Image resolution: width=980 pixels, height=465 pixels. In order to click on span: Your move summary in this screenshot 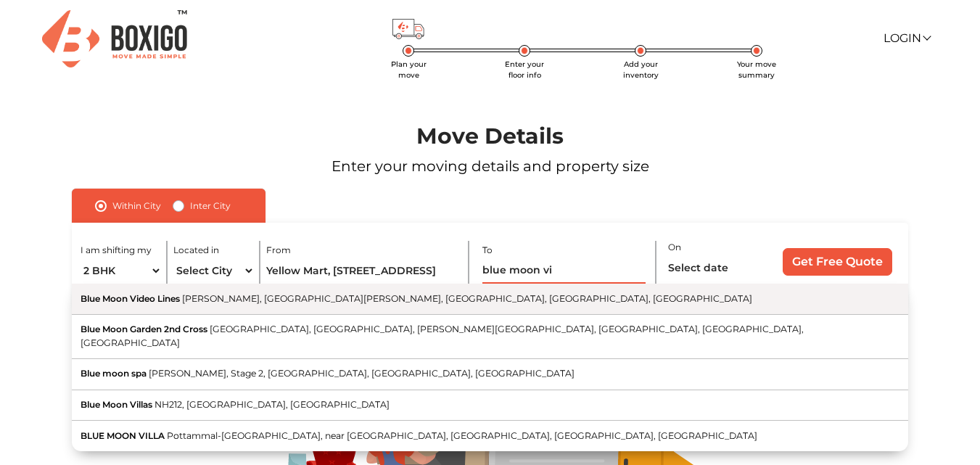, I will do `click(756, 70)`.